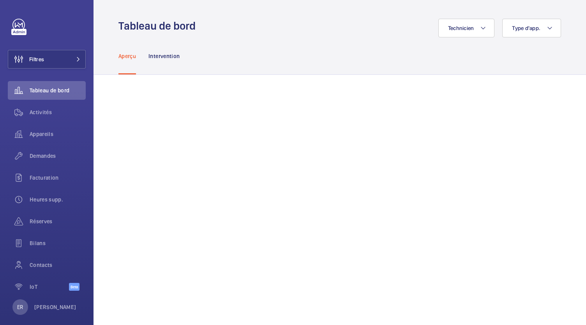  Describe the element at coordinates (58, 112) in the screenshot. I see `span: Activités` at that location.